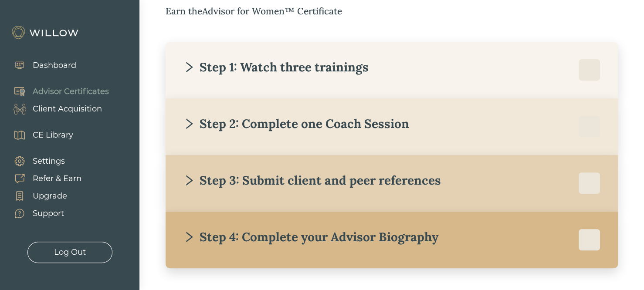 This screenshot has width=644, height=290. I want to click on div: Step 1: Watch three trainings, so click(276, 67).